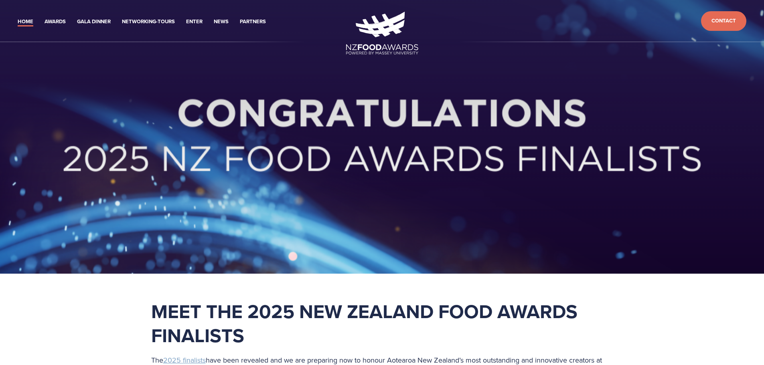  What do you see at coordinates (25, 22) in the screenshot?
I see `a: Home` at bounding box center [25, 22].